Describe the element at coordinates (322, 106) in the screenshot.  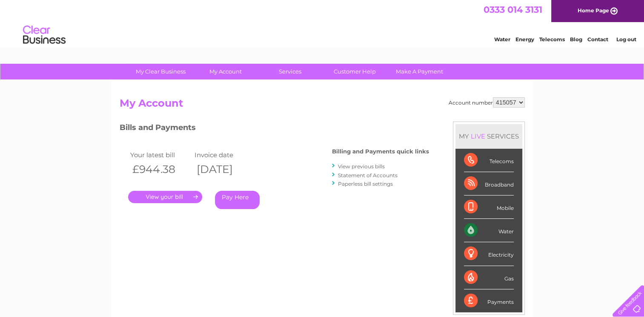
I see `h2: My Account` at that location.